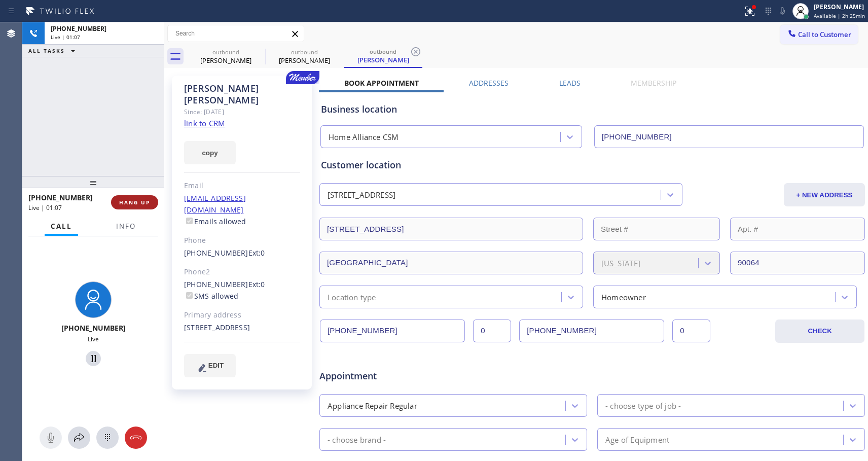 The width and height of the screenshot is (868, 461). Describe the element at coordinates (798, 228) in the screenshot. I see `input: Apt. #` at that location.